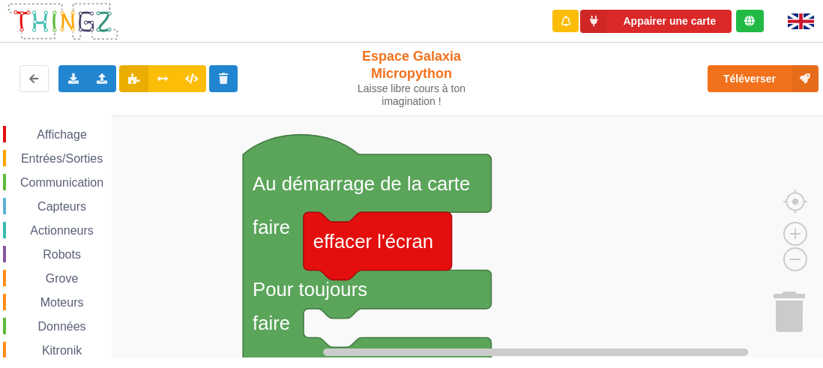  What do you see at coordinates (61, 350) in the screenshot?
I see `span: Kitronik` at bounding box center [61, 350].